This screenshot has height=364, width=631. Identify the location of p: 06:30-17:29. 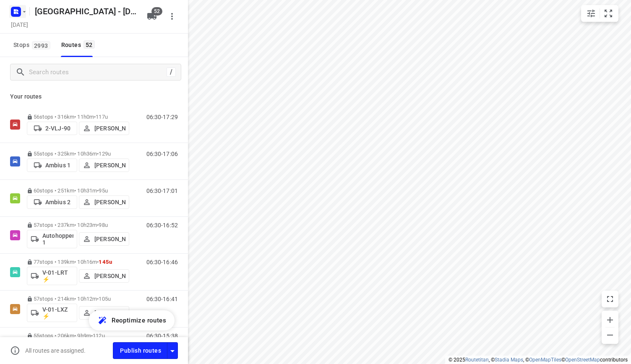
(162, 117).